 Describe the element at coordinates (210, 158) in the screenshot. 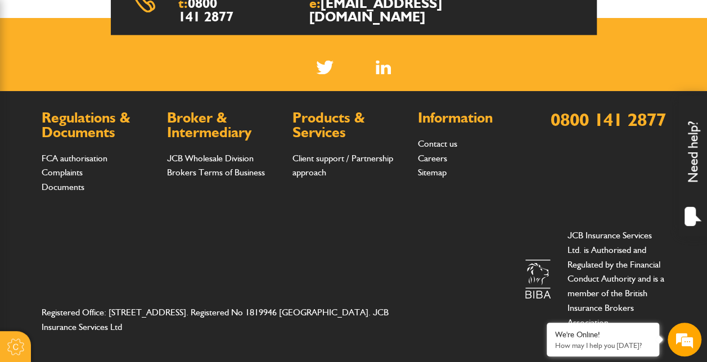

I see `a: JCB Wholesale Division` at that location.